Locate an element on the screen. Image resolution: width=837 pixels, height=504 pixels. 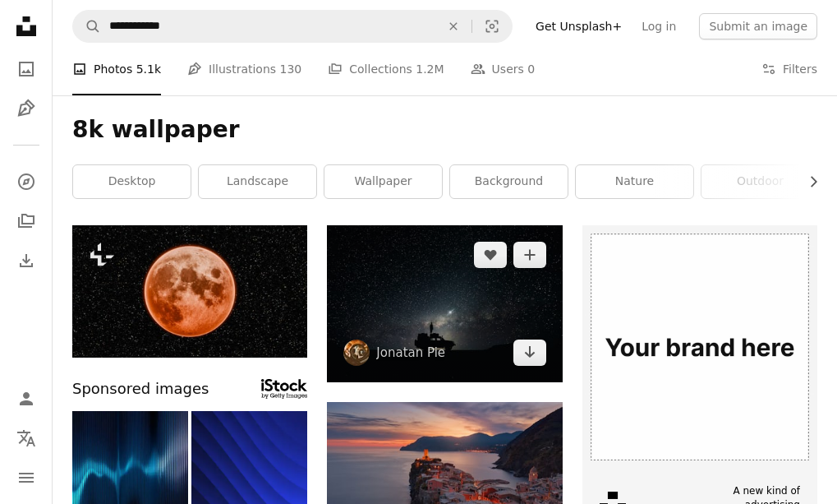
h1: 8k wallpaper is located at coordinates (444, 130).